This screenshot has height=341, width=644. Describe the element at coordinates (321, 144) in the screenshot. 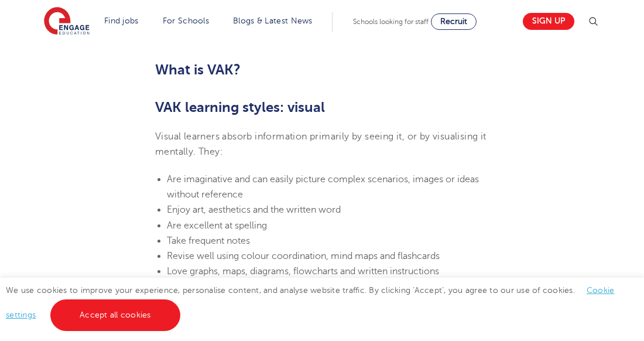

I see `span: Visual learners absorb information primarily by seeing it, or by visualising it mentally. They:` at that location.